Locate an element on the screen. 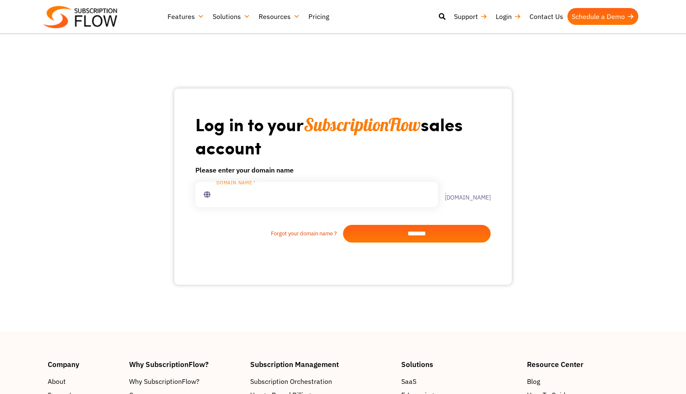 Image resolution: width=686 pixels, height=394 pixels. h4: Subscription Management is located at coordinates (321, 364).